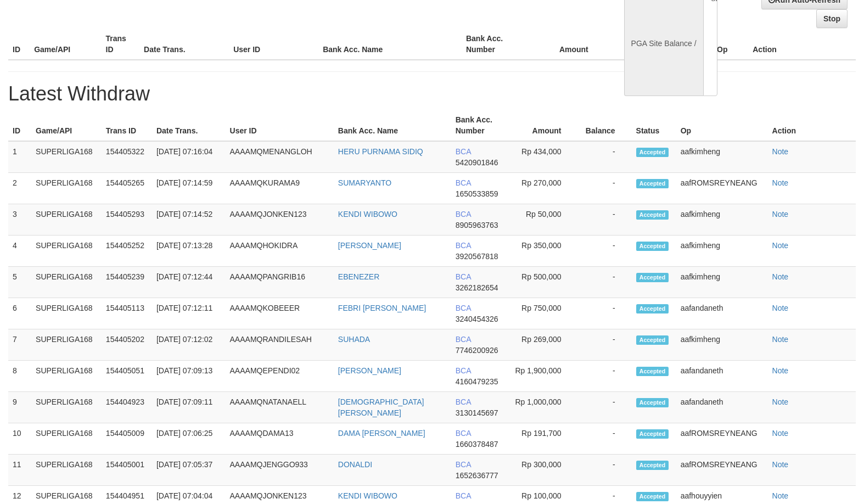 The height and width of the screenshot is (504, 864). Describe the element at coordinates (654, 125) in the screenshot. I see `th: Status` at that location.